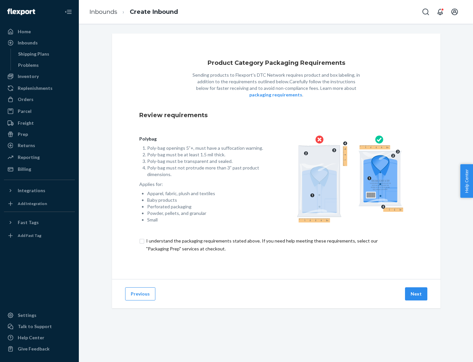 The image size is (473, 362). I want to click on button: Open notifications, so click(440, 12).